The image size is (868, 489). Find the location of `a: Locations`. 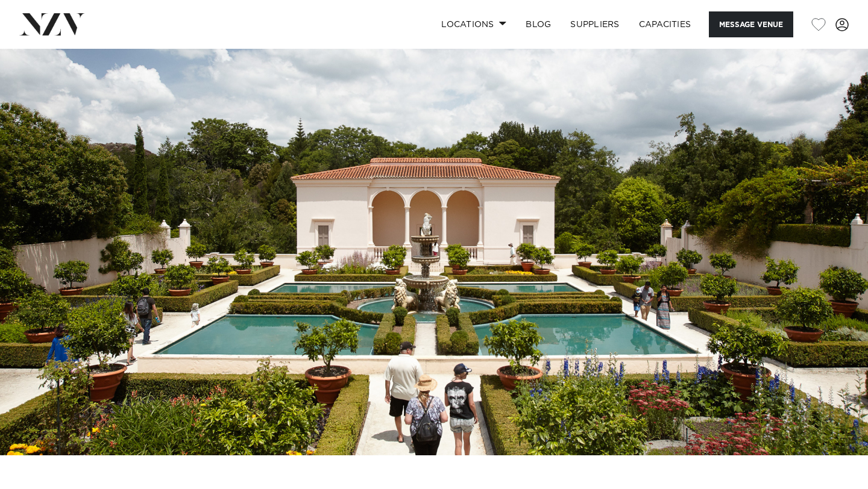

a: Locations is located at coordinates (474, 24).